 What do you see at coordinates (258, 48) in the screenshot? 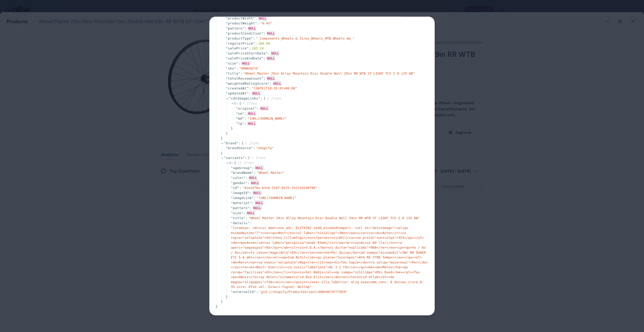
I see `div: 165.24` at bounding box center [258, 48].